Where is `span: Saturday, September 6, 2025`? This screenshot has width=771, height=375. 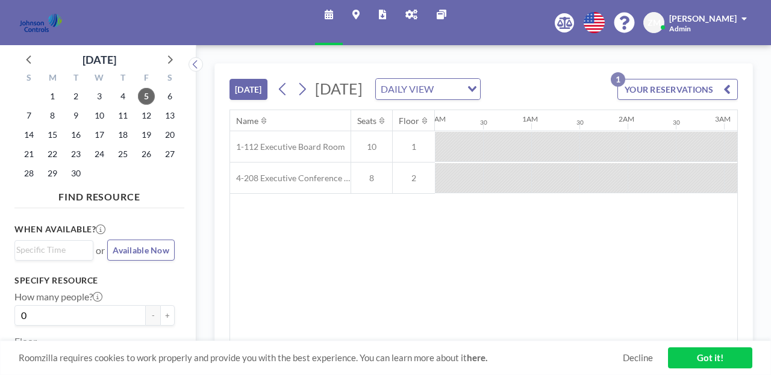
span: Saturday, September 6, 2025 is located at coordinates (170, 96).